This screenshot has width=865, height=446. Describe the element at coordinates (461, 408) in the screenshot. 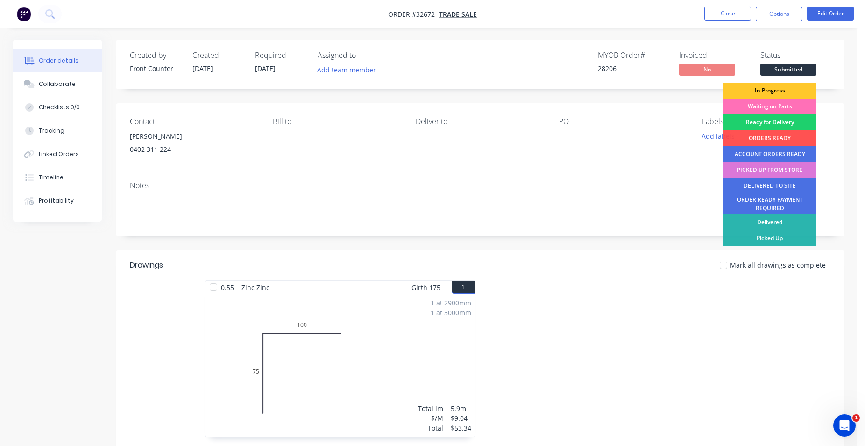

I see `div: 5.9m` at that location.